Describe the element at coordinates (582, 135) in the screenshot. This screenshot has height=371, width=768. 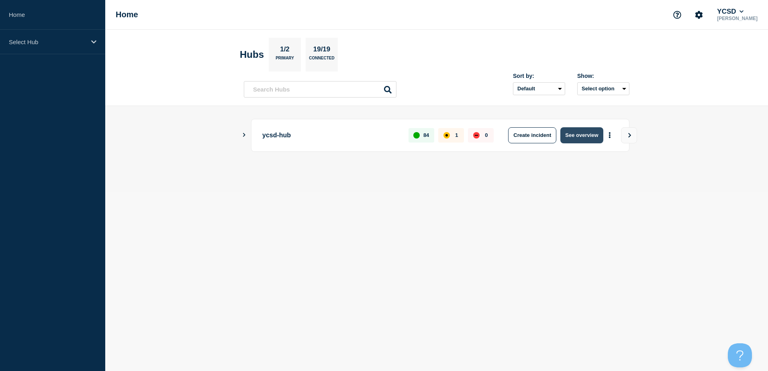
I see `button: See overview` at that location.